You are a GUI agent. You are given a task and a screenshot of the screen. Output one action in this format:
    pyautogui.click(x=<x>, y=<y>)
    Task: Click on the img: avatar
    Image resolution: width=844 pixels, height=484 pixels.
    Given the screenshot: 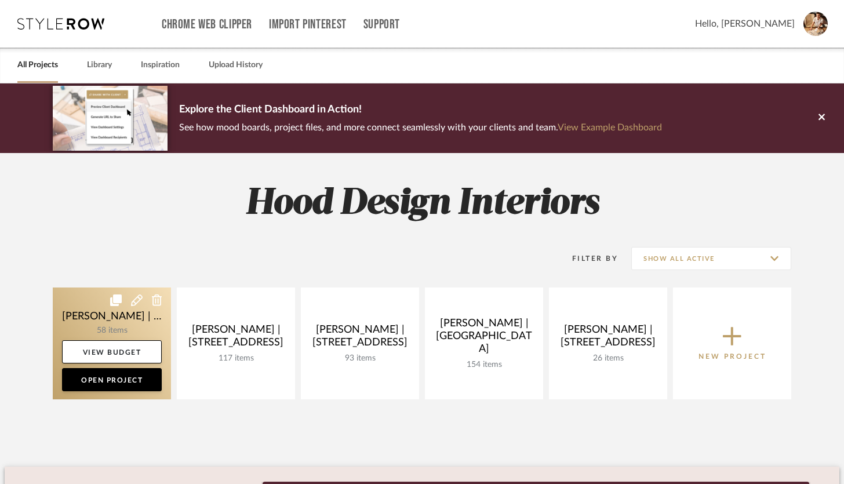 What is the action you would take?
    pyautogui.click(x=815, y=24)
    